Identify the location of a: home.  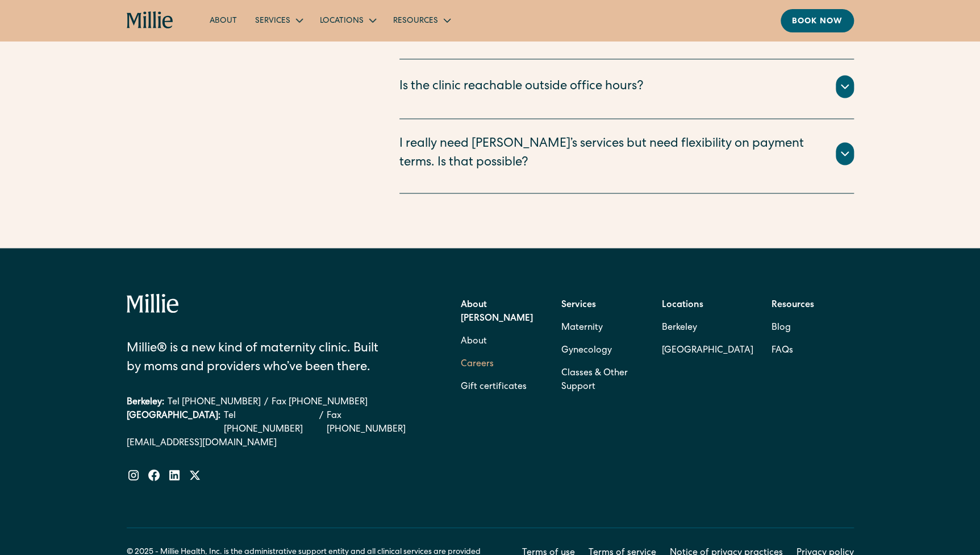
(149, 20).